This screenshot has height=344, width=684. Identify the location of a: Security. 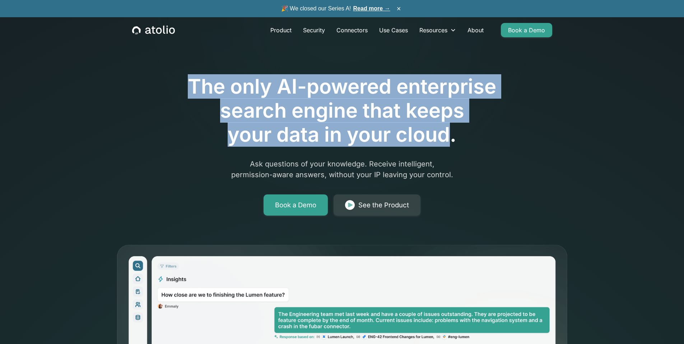
(314, 30).